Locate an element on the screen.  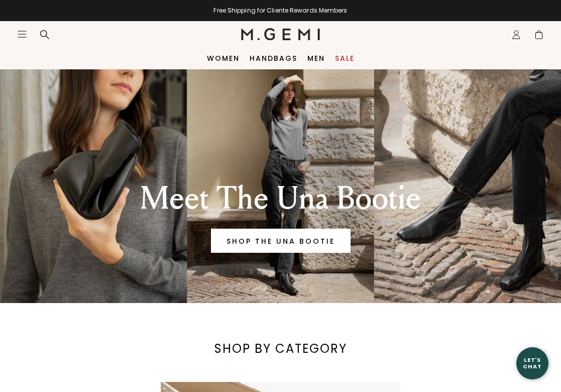
img: M.Gemi is located at coordinates (280, 34).